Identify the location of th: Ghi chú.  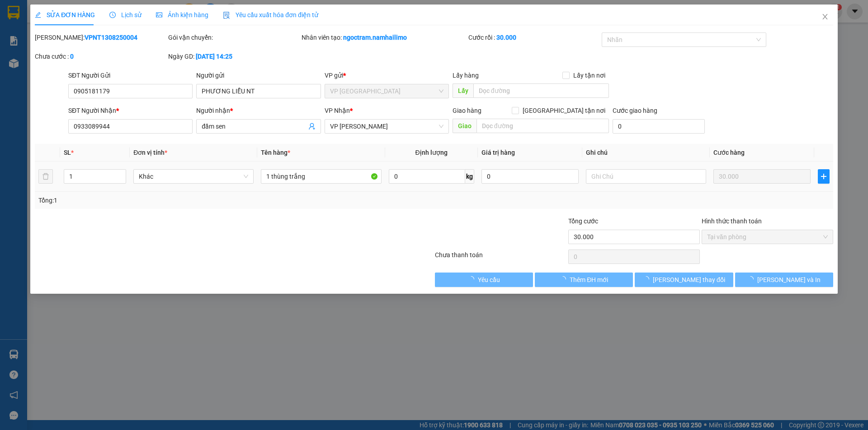
(646, 152).